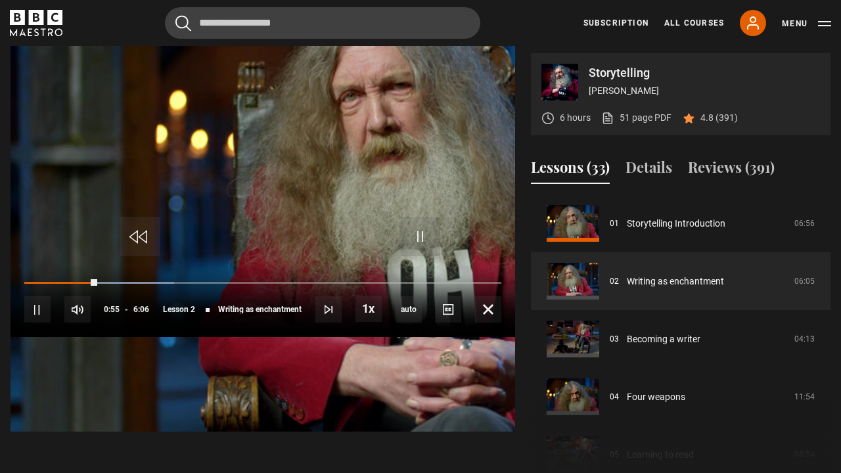 The height and width of the screenshot is (473, 841). What do you see at coordinates (260, 310) in the screenshot?
I see `span: Writing as enchantment` at bounding box center [260, 310].